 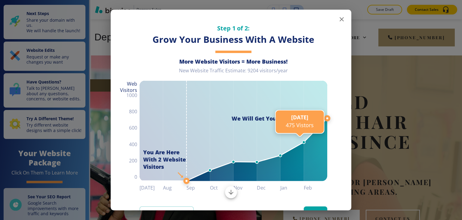 What do you see at coordinates (234, 39) in the screenshot?
I see `h3: Grow Your Business With A Website` at bounding box center [234, 39].